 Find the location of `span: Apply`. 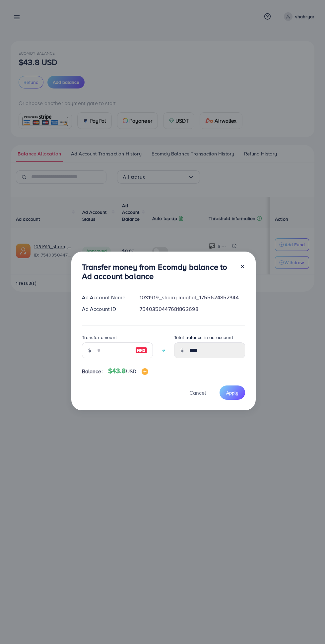

span: Apply is located at coordinates (233, 393).